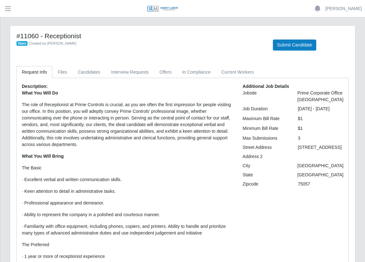 The height and width of the screenshot is (262, 365). I want to click on p: · Keen attention to detail in administrative tasks., so click(127, 191).